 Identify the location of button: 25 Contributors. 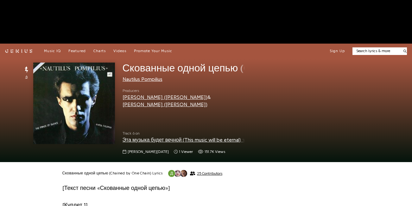
(195, 174).